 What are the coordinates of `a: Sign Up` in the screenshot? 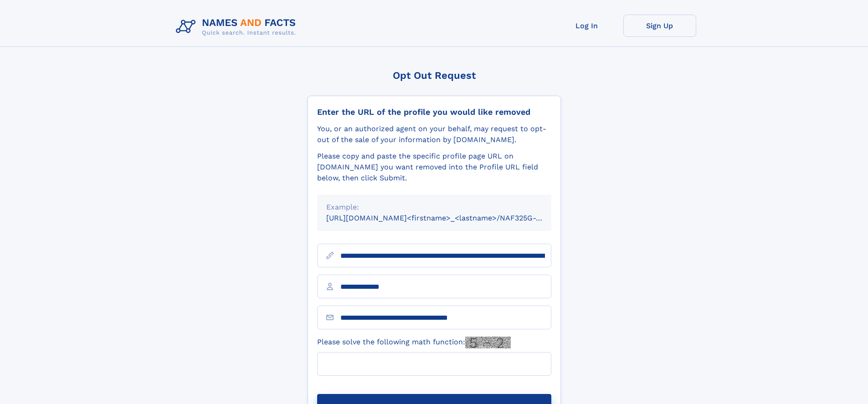 It's located at (660, 26).